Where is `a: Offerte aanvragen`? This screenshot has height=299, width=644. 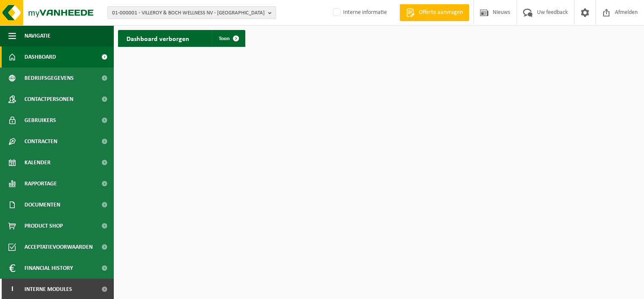
a: Offerte aanvragen is located at coordinates (434, 13).